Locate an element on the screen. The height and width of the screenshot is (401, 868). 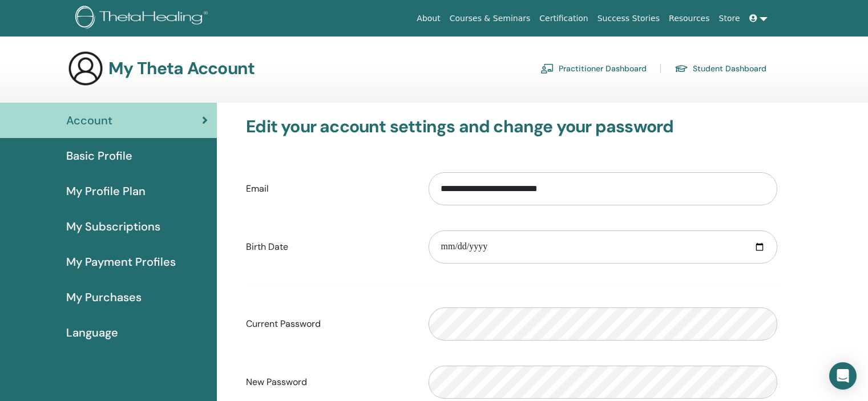
h3: My Theta Account is located at coordinates (181, 68).